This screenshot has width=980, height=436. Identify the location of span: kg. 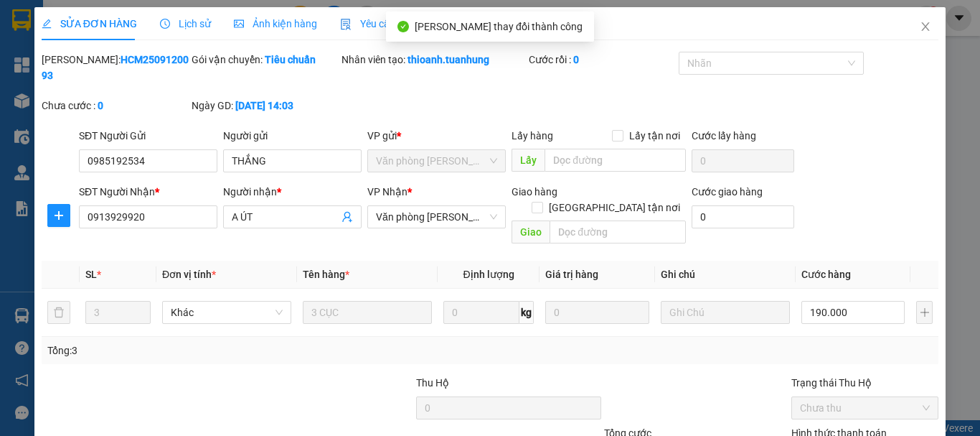
(527, 312).